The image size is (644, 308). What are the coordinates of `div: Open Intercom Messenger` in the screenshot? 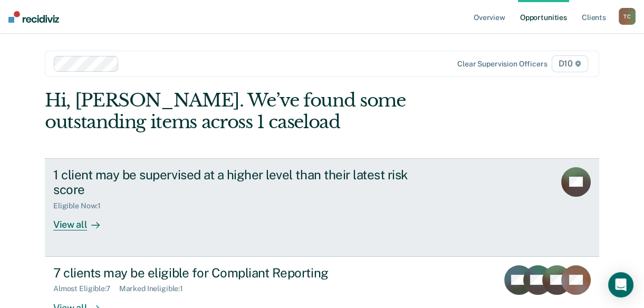 It's located at (621, 284).